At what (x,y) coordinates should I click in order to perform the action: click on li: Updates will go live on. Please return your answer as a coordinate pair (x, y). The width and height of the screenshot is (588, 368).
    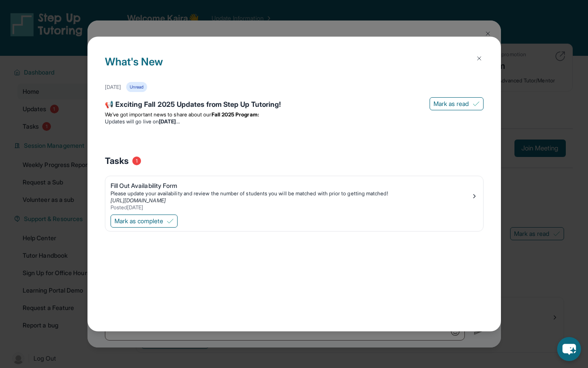
    Looking at the image, I should click on (294, 122).